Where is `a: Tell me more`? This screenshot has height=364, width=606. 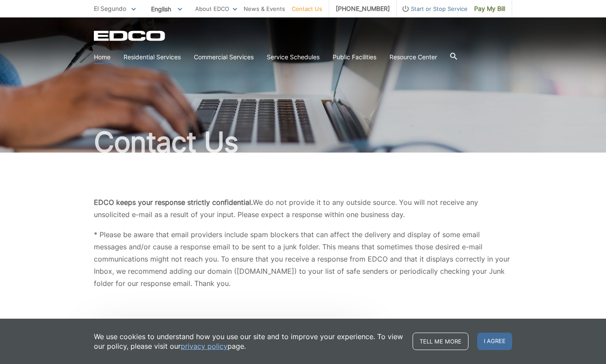
a: Tell me more is located at coordinates (440, 342).